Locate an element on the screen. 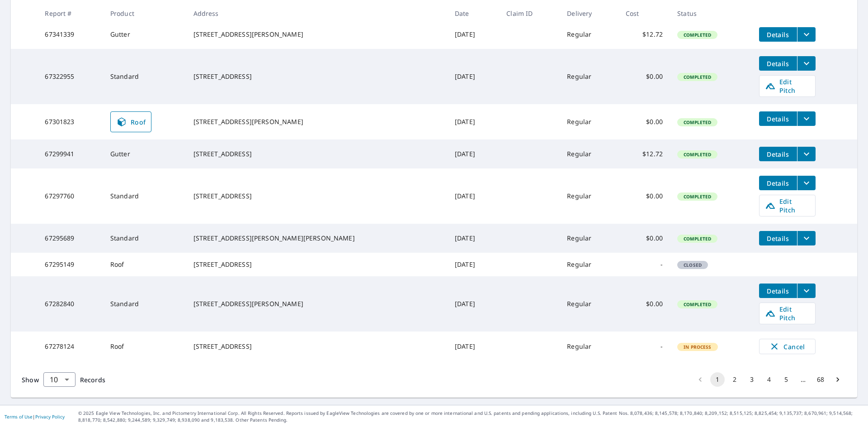 The width and height of the screenshot is (868, 428). td: Gutter is located at coordinates (145, 154).